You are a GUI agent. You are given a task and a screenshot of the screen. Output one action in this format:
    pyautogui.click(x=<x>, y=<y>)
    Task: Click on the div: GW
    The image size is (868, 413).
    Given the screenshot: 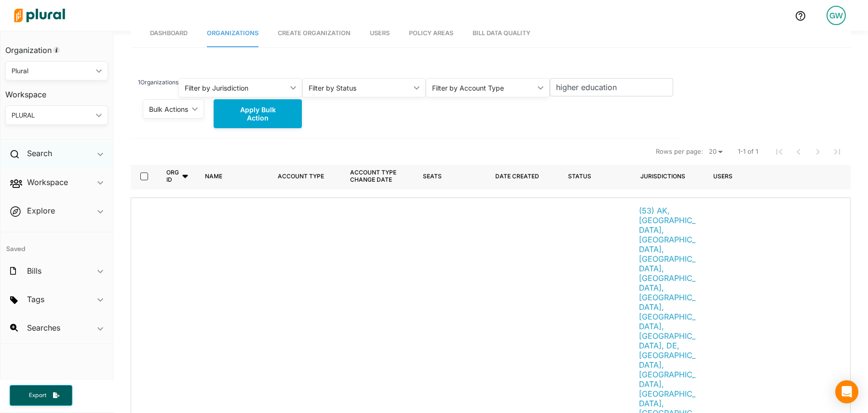 What is the action you would take?
    pyautogui.click(x=836, y=15)
    